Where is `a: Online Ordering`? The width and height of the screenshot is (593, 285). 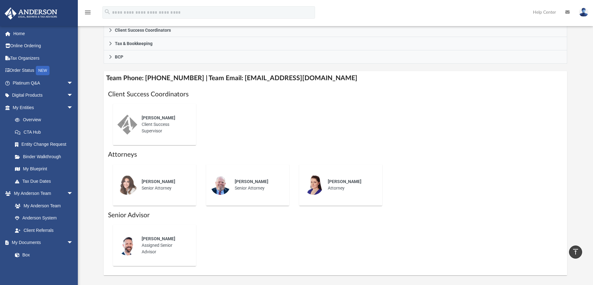
a: Online Ordering is located at coordinates (43, 46).